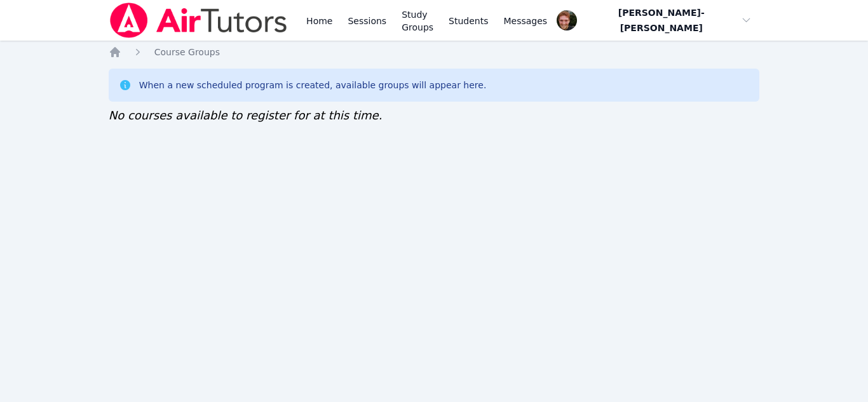 The width and height of the screenshot is (868, 402). What do you see at coordinates (434, 52) in the screenshot?
I see `nav: Breadcrumb` at bounding box center [434, 52].